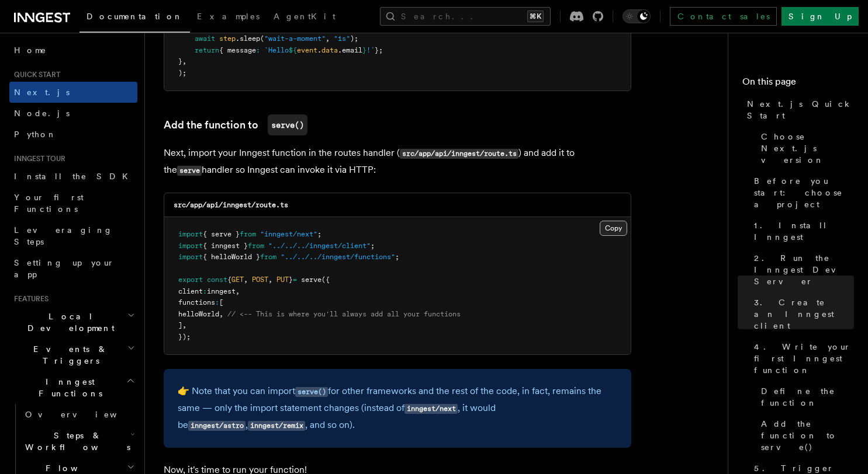 The width and height of the screenshot is (868, 474). I want to click on a: Setting up your app, so click(73, 269).